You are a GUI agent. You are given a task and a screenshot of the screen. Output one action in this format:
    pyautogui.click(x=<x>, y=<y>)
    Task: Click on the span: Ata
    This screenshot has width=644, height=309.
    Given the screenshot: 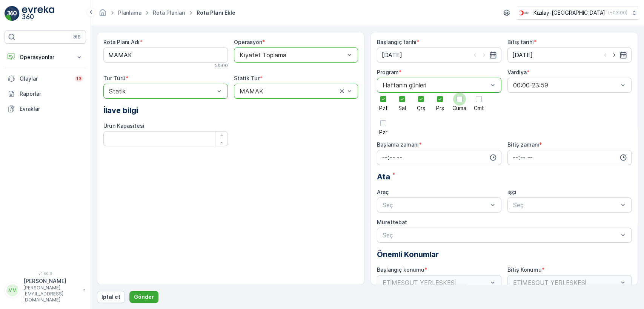 What is the action you would take?
    pyautogui.click(x=383, y=177)
    